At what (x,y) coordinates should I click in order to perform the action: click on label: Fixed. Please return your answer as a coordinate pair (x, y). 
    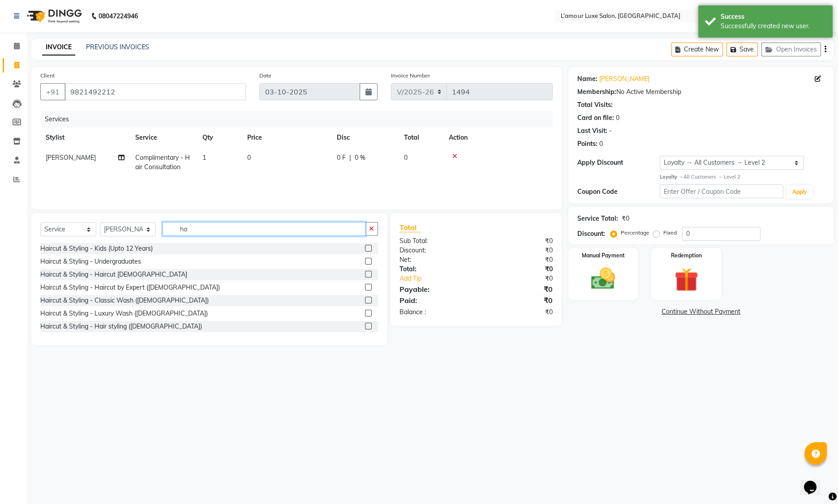
    Looking at the image, I should click on (670, 233).